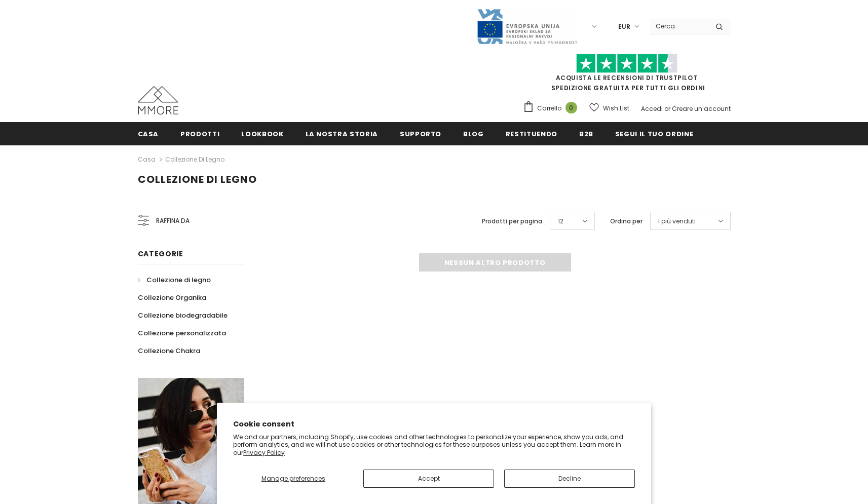 The image size is (868, 504). What do you see at coordinates (182, 316) in the screenshot?
I see `span: Collezione biodegradabile` at bounding box center [182, 316].